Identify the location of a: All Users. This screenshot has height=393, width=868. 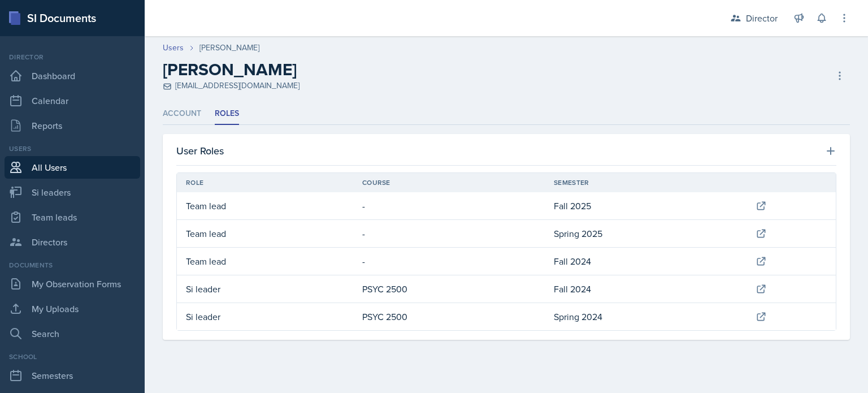
(72, 168).